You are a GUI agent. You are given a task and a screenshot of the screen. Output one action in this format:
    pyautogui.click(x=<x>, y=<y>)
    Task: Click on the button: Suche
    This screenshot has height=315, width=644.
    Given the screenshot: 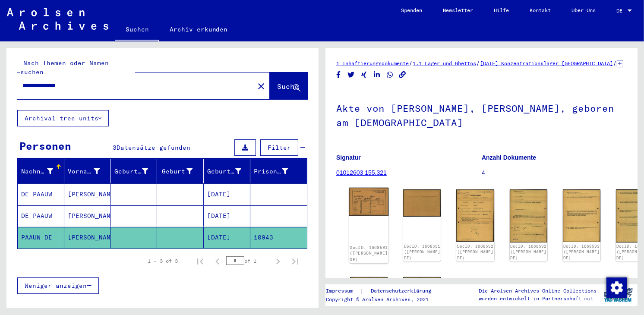 What is the action you would take?
    pyautogui.click(x=289, y=86)
    